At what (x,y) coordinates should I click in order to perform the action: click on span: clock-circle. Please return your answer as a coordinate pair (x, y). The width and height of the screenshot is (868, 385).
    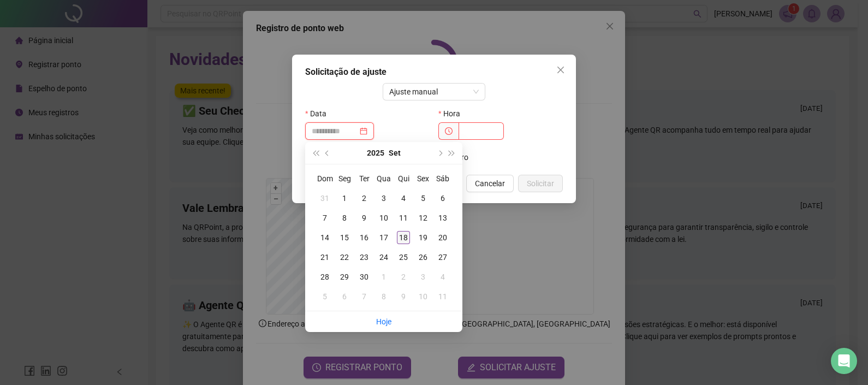
    Looking at the image, I should click on (449, 131).